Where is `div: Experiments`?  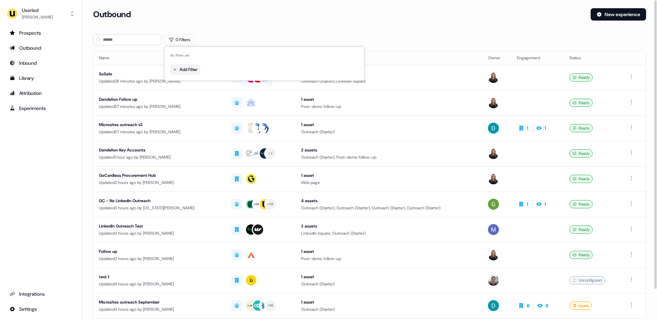 div: Experiments is located at coordinates (41, 108).